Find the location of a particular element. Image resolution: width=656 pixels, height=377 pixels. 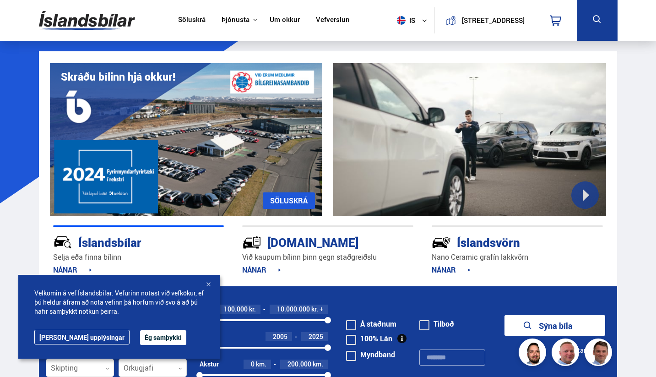

img: FbJEzSuNWCJXmdc-.webp is located at coordinates (600, 354).